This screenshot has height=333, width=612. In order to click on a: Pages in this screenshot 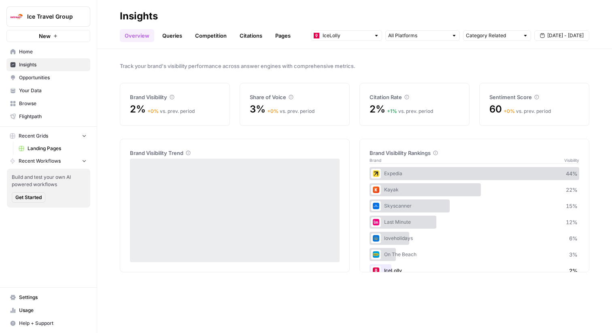, I will do `click(283, 36)`.